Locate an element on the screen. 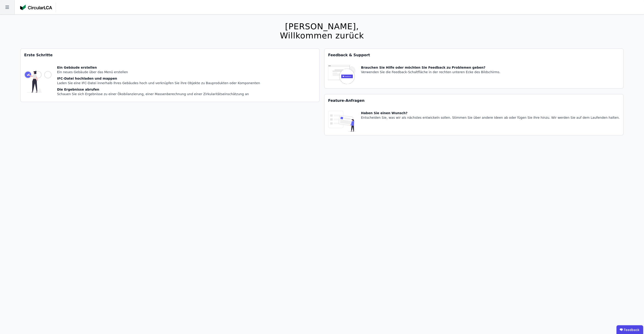  div: Die Ergebnisse abrufen is located at coordinates (159, 90).